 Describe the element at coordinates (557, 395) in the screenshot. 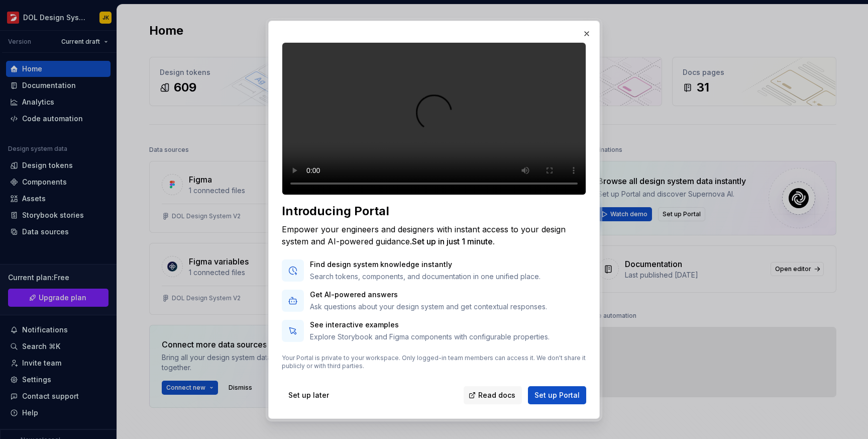

I see `span: Set up Portal` at that location.